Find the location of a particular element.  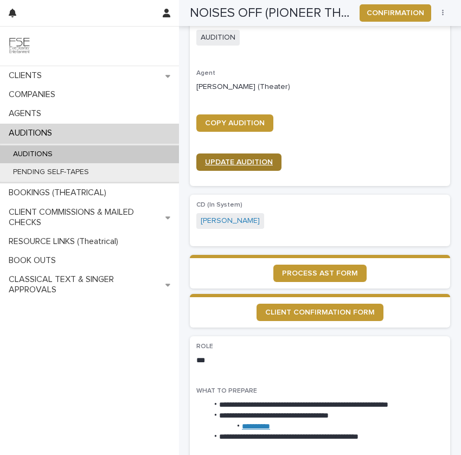

p: RESOURCE LINKS (Theatrical) is located at coordinates (66, 242).